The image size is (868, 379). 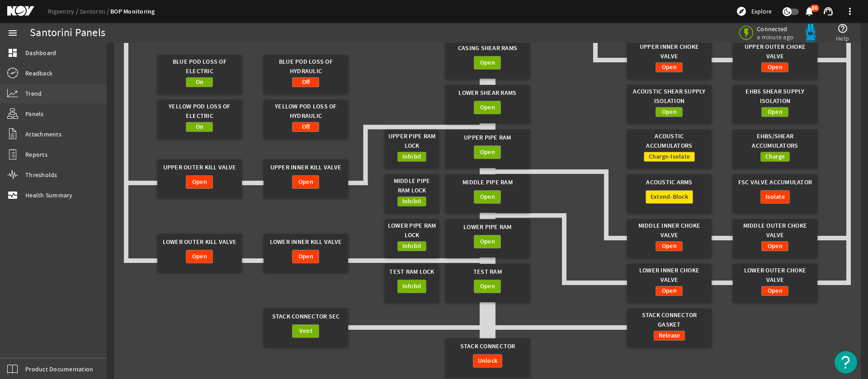 What do you see at coordinates (199, 167) in the screenshot?
I see `div: Upper Outer Kill Valve` at bounding box center [199, 167].